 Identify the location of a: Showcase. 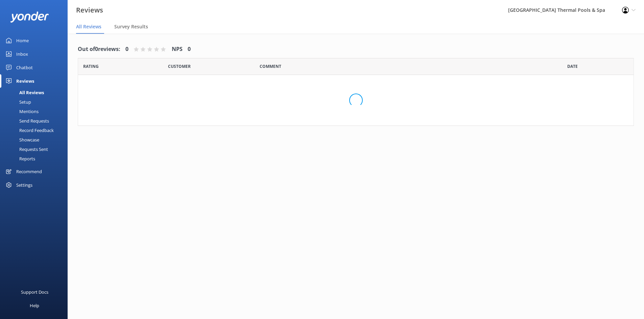
(36, 139).